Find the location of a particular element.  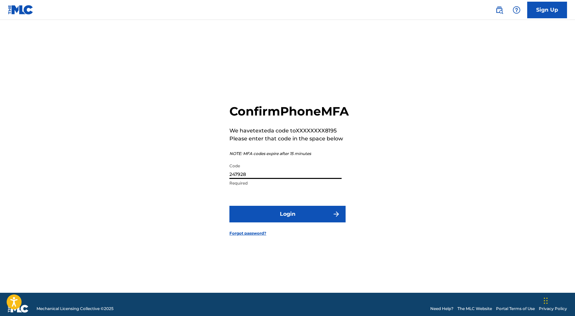

div: Help is located at coordinates (517, 10).